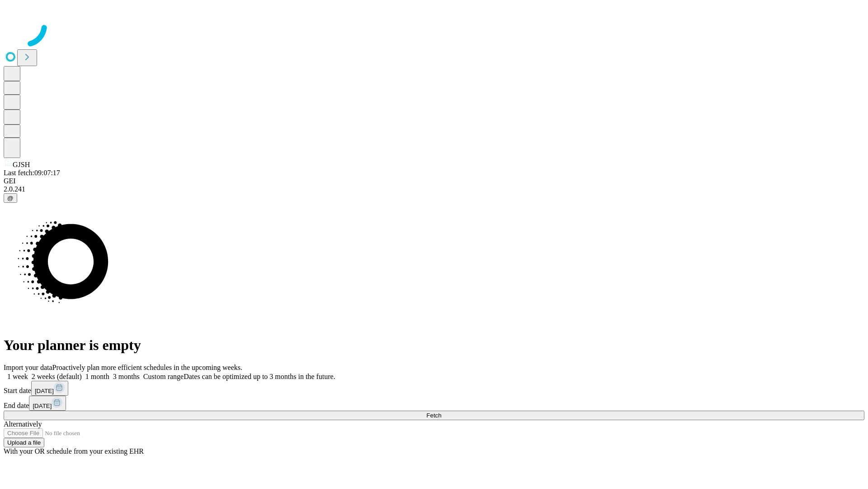  I want to click on h1: Your planner is empty, so click(434, 345).